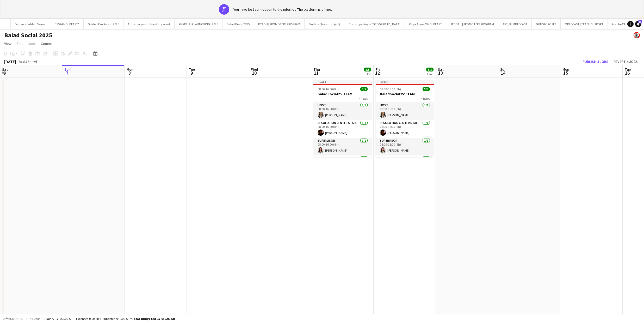  I want to click on div: Salary 17 050.00 SR + Expenses 0.00 SR + Subsistence 0.00 SR =, so click(110, 318).